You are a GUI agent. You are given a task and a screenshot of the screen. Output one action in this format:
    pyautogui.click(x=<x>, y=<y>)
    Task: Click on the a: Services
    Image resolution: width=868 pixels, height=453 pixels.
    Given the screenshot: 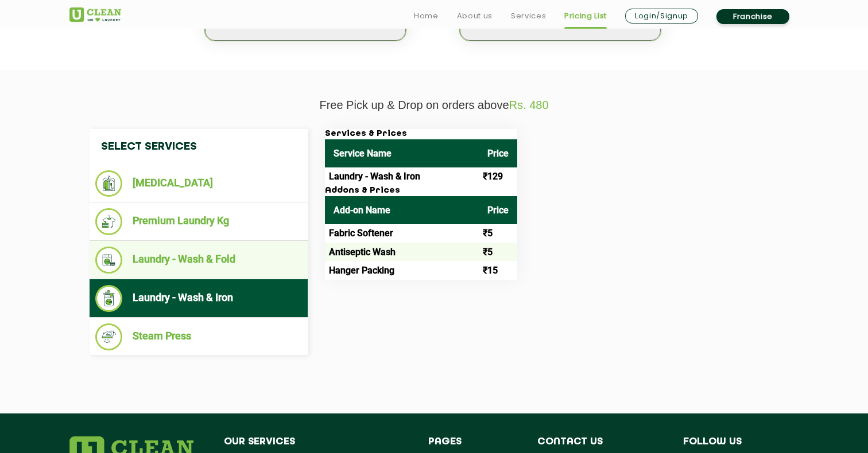 What is the action you would take?
    pyautogui.click(x=528, y=16)
    